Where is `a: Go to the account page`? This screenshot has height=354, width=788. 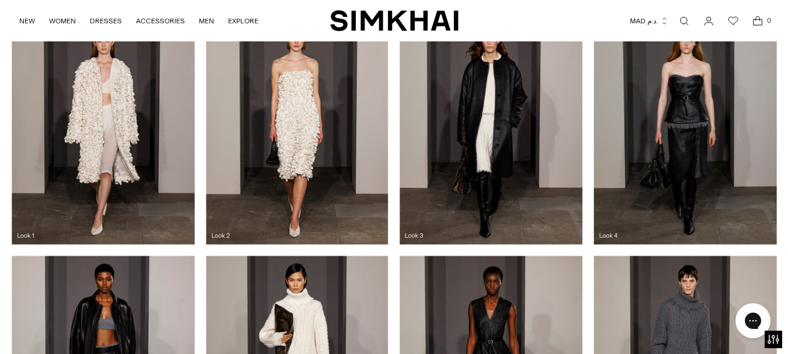
a: Go to the account page is located at coordinates (709, 21).